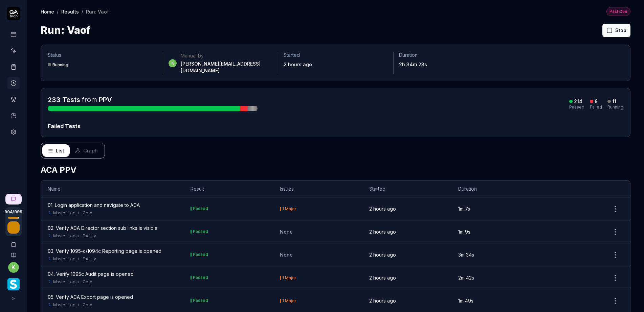 This screenshot has width=644, height=312. I want to click on a: PPV, so click(106, 99).